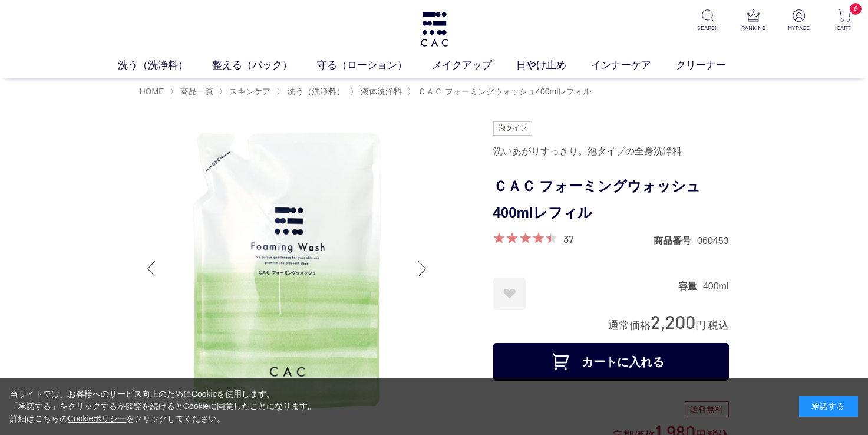 The width and height of the screenshot is (868, 435). I want to click on img: ＣＡＣ フォーミングウォッシュ400mlレフィル, so click(287, 269).